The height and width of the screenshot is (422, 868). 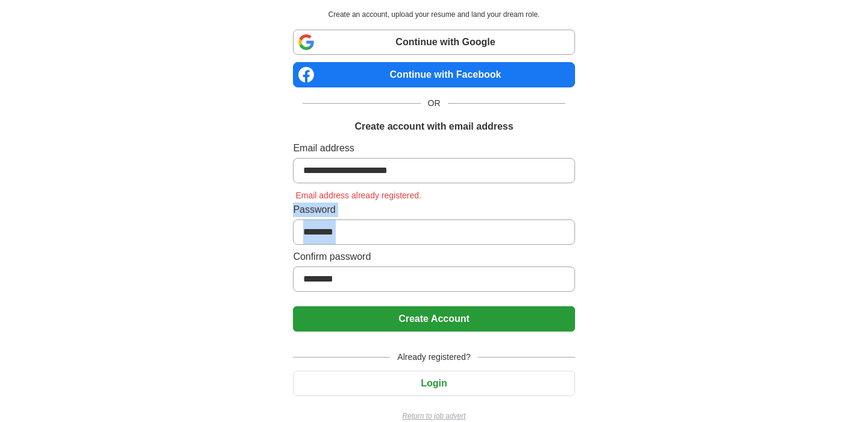 I want to click on p: Create an account, upload your resume and land your dream role., so click(x=434, y=14).